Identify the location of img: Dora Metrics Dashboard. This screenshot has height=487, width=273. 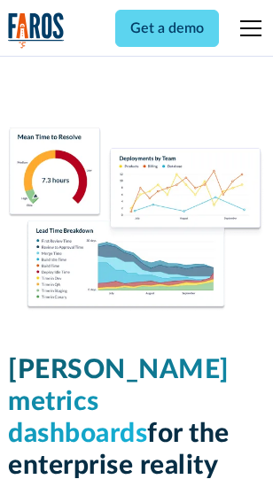
(136, 220).